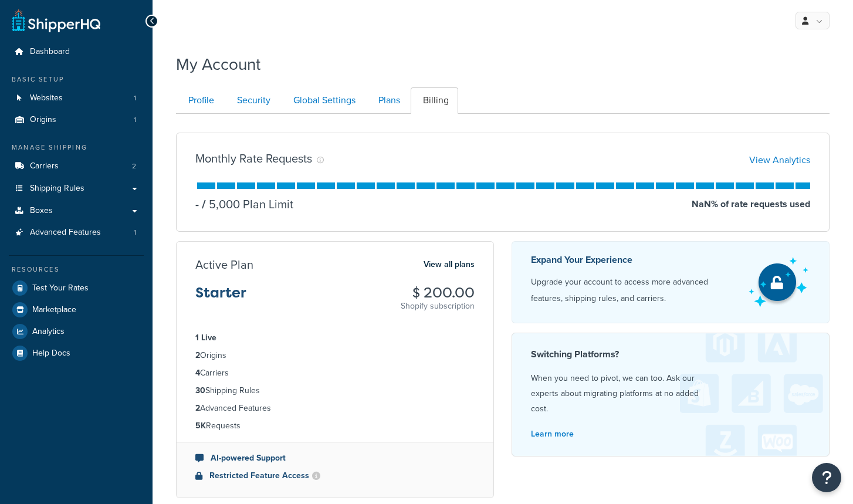 This screenshot has height=504, width=853. What do you see at coordinates (76, 353) in the screenshot?
I see `a: Help Docs` at bounding box center [76, 353].